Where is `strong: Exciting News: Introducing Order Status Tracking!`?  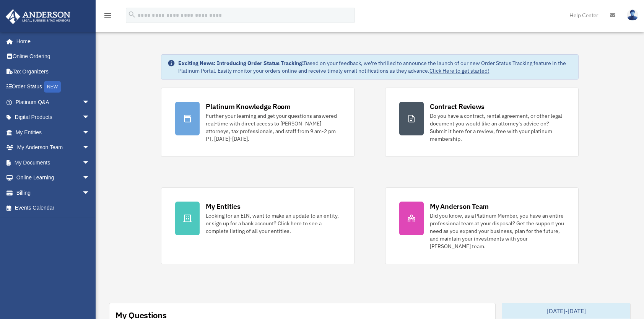
strong: Exciting News: Introducing Order Status Tracking! is located at coordinates (241, 63).